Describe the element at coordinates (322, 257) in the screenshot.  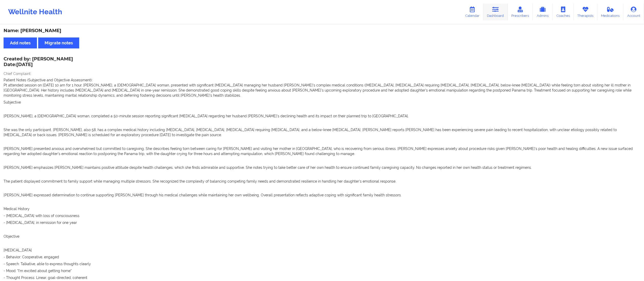
I see `p: - Behavior: Cooperative, engaged` at that location.